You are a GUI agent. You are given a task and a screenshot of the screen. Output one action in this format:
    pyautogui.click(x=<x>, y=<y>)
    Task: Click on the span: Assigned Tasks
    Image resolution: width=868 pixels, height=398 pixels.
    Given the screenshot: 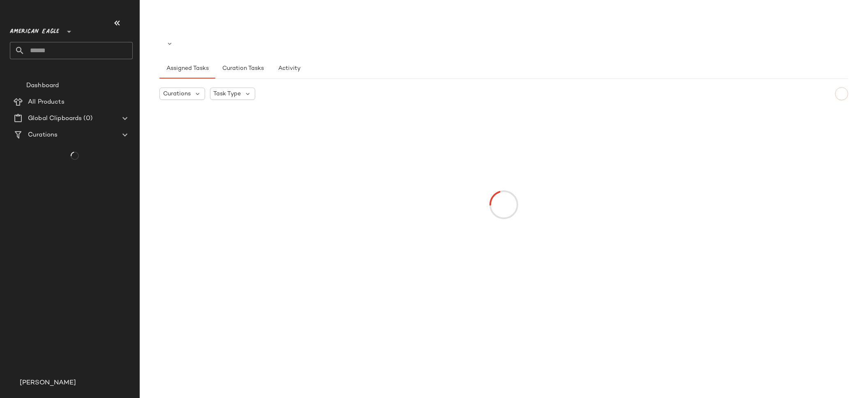 What is the action you would take?
    pyautogui.click(x=188, y=68)
    